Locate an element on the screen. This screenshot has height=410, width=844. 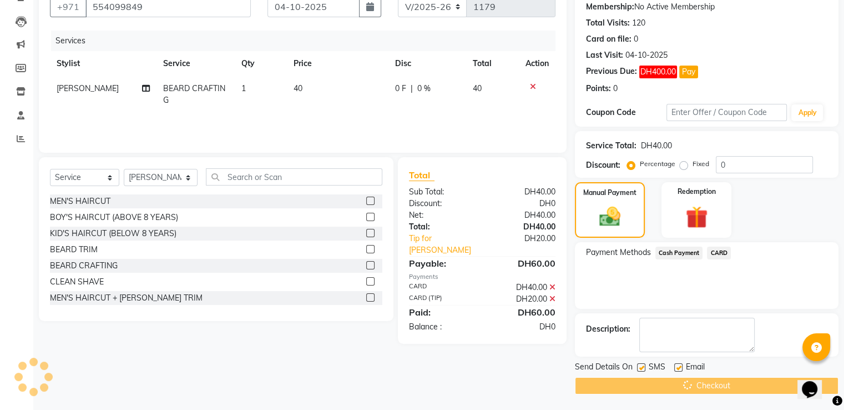
th: Total is located at coordinates (492, 63).